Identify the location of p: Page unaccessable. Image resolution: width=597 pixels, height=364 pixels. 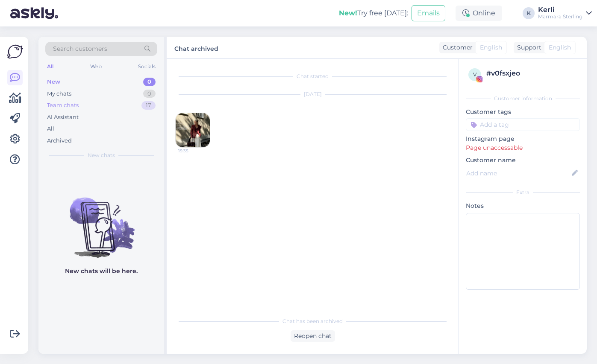
(523, 148).